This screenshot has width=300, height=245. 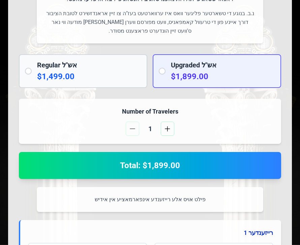 What do you see at coordinates (150, 23) in the screenshot?
I see `p: נ.ב. בנוגע די טשארטער פליגער וואס איז ערווארטעט בעז"ה צו זיין אראנדזשירט לטובת הציבור דורך איינע ...` at bounding box center [150, 23].